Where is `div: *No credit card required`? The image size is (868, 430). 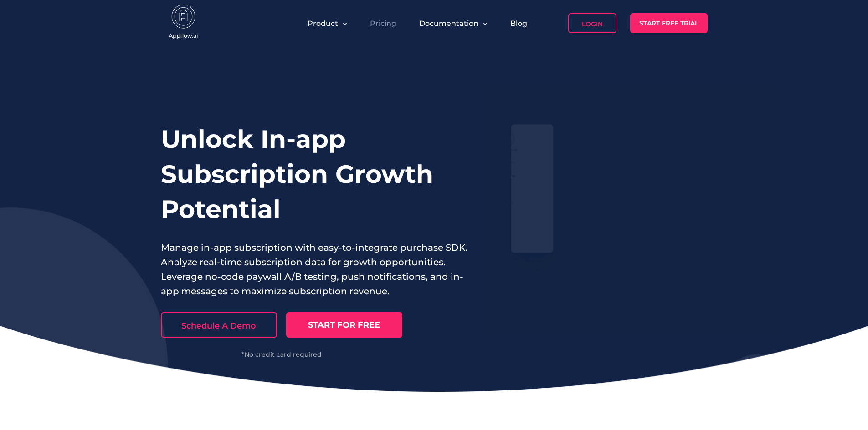 div: *No credit card required is located at coordinates (282, 354).